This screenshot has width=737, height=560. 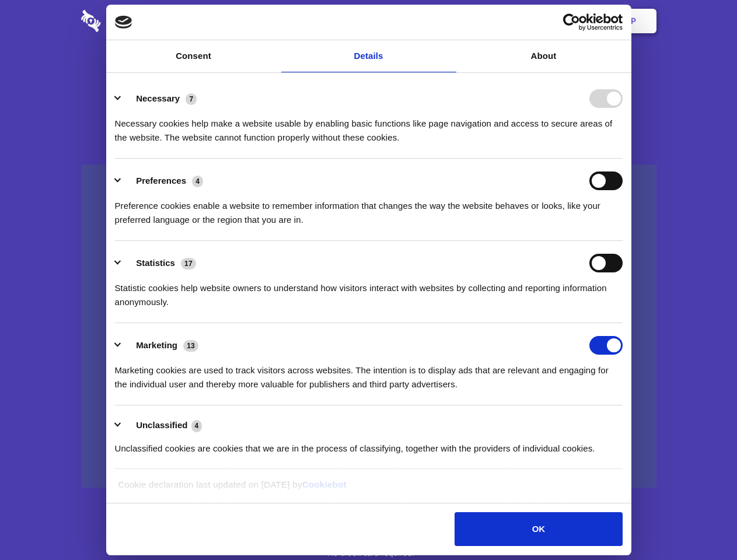 I want to click on span: 17, so click(x=188, y=264).